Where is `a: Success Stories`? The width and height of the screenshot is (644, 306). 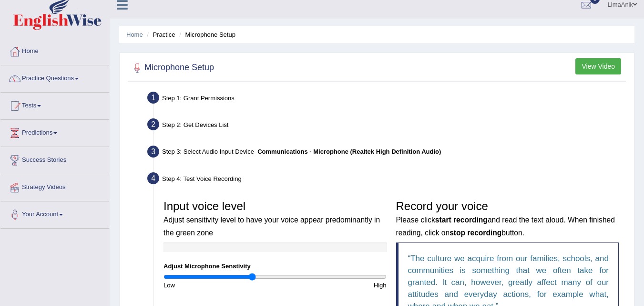 a: Success Stories is located at coordinates (55, 159).